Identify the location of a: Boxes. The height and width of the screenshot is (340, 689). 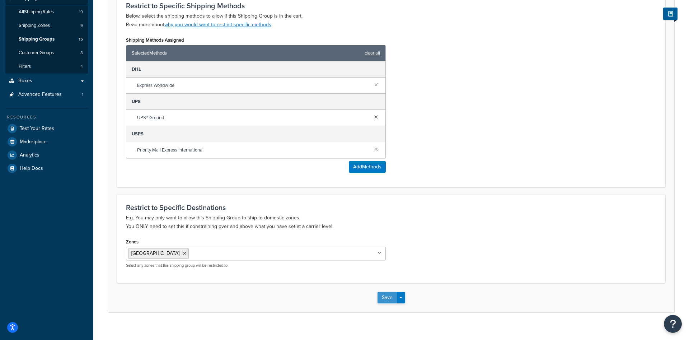
(47, 81).